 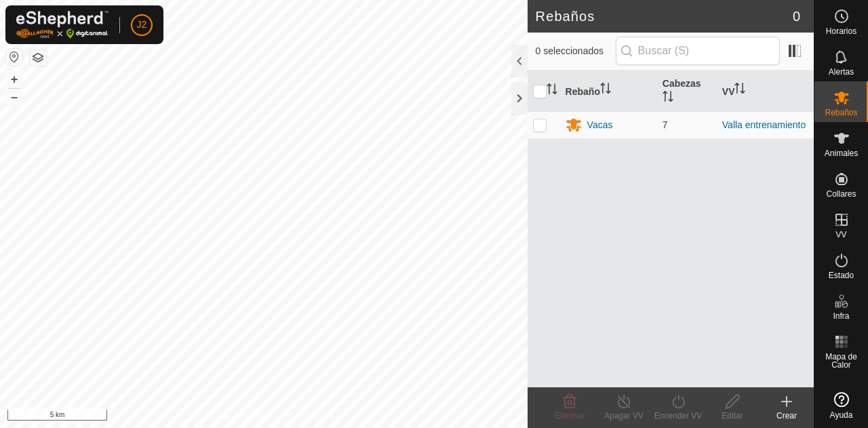 What do you see at coordinates (232, 417) in the screenshot?
I see `font: Política de Privacidad` at bounding box center [232, 417].